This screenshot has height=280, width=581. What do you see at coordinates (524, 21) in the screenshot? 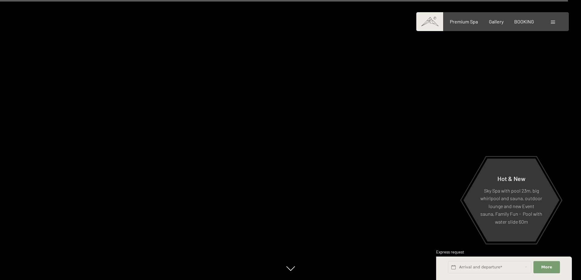
I see `a: BOOKING` at bounding box center [524, 21].